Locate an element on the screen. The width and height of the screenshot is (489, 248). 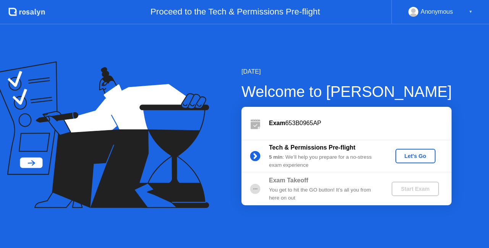
div: You get to hit the GO button! It’s all you from here on out is located at coordinates (324, 194).